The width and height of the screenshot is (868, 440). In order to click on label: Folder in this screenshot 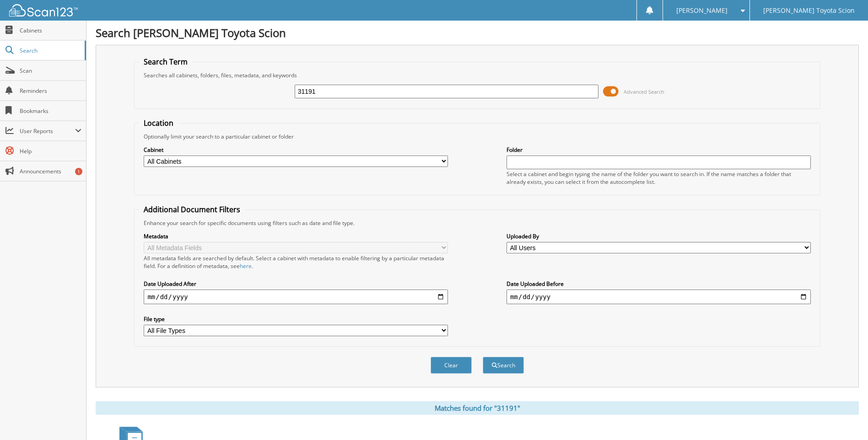, I will do `click(659, 150)`.